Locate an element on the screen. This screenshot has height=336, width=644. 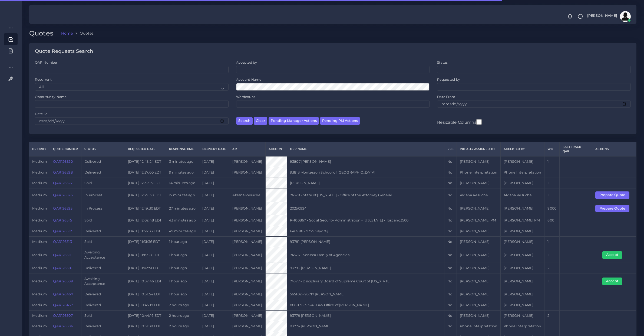
label: Opportunity Name is located at coordinates (51, 97).